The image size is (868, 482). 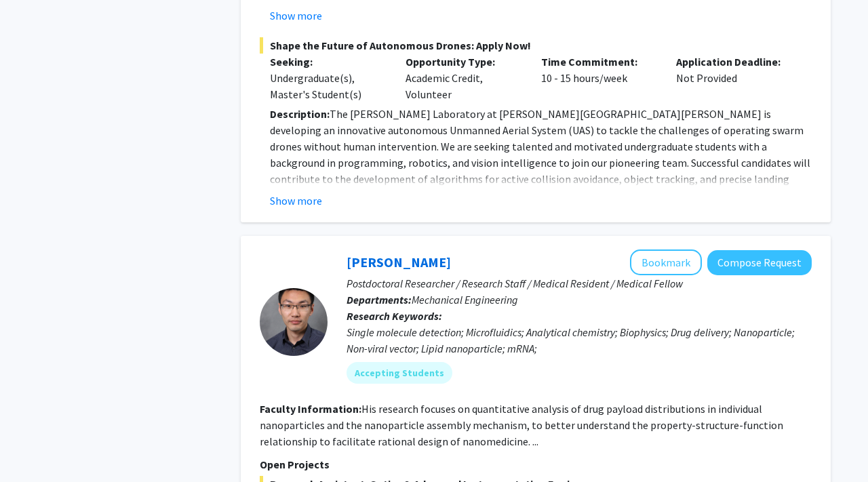 What do you see at coordinates (599, 78) in the screenshot?
I see `div: 10 - 15 hours/week` at bounding box center [599, 78].